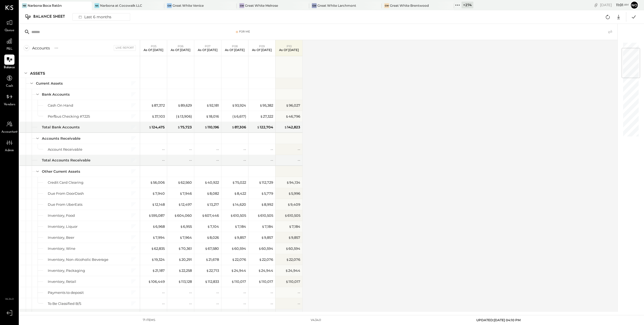  I want to click on span: P&L, so click(9, 49).